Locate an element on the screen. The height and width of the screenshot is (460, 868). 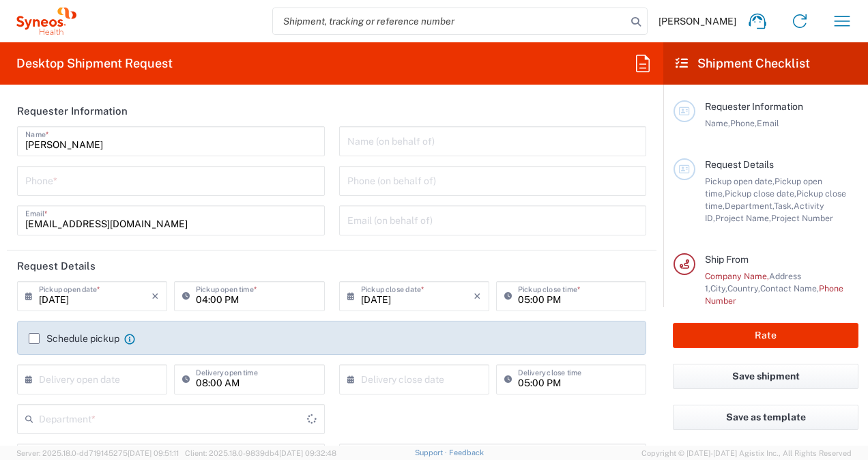
span: Company Name, is located at coordinates (737, 275).